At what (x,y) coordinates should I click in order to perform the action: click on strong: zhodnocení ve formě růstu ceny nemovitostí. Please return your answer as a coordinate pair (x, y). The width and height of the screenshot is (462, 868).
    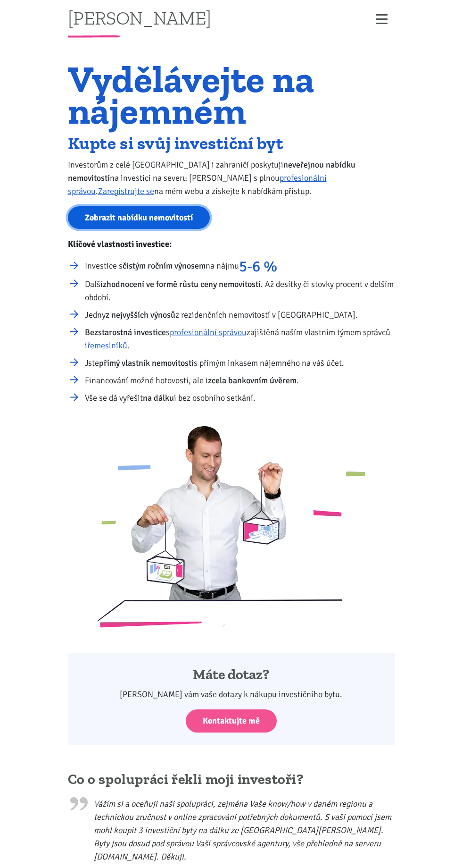
    Looking at the image, I should click on (182, 284).